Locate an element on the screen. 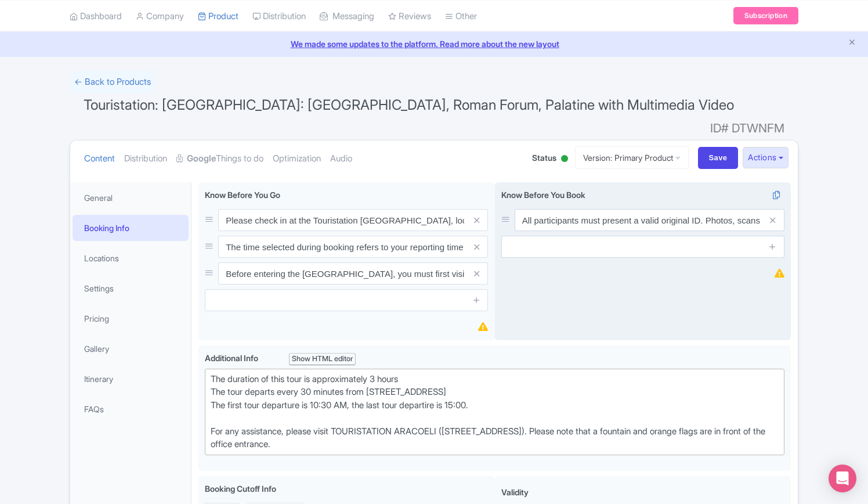 This screenshot has width=868, height=504. div: Show HTML editor is located at coordinates (322, 359).